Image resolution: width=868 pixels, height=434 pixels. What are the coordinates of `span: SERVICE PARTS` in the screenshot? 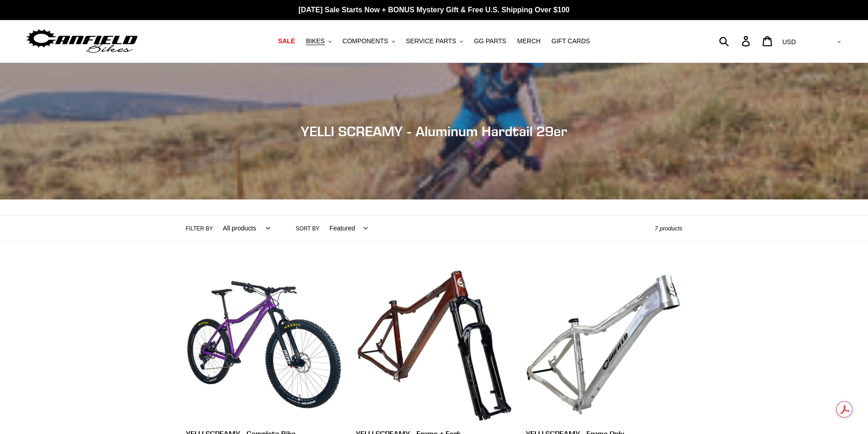 It's located at (431, 41).